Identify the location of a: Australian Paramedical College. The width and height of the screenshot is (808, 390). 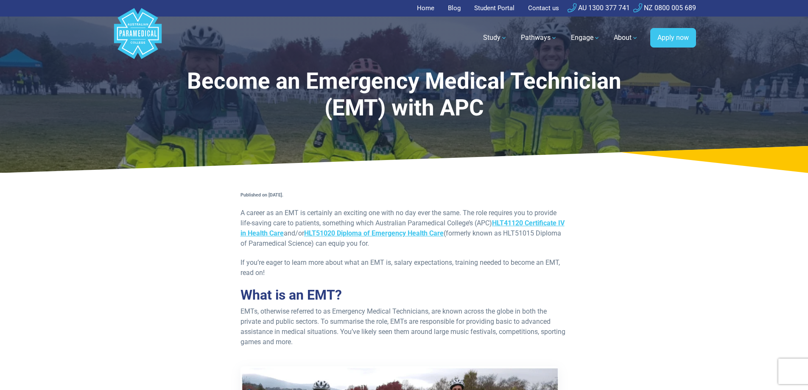
(138, 38).